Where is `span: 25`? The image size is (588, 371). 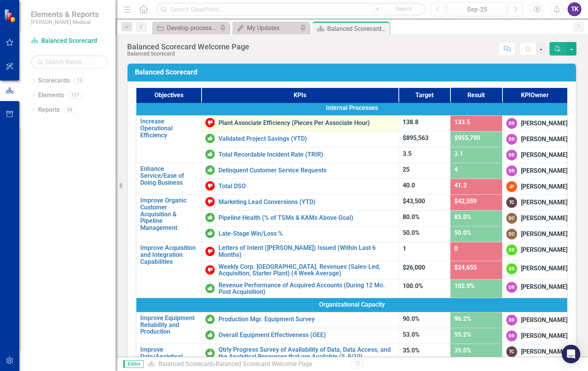 span: 25 is located at coordinates (406, 169).